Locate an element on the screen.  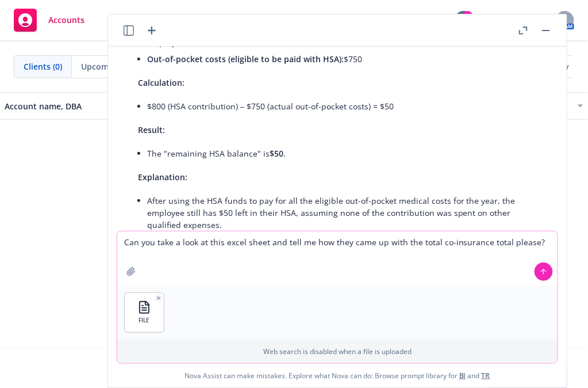
div: Account name, DBA is located at coordinates (52, 106).